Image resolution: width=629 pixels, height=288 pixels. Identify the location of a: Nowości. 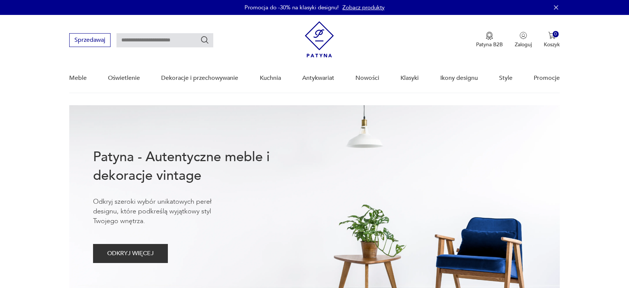
(368, 78).